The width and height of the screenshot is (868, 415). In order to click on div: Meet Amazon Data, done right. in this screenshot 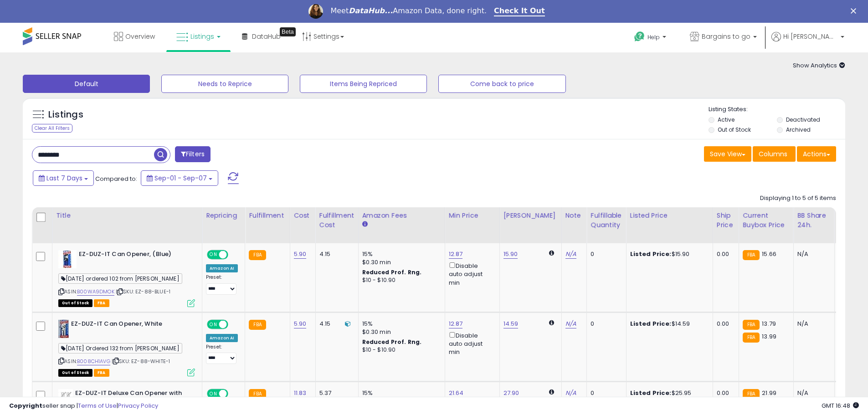, I will do `click(408, 11)`.